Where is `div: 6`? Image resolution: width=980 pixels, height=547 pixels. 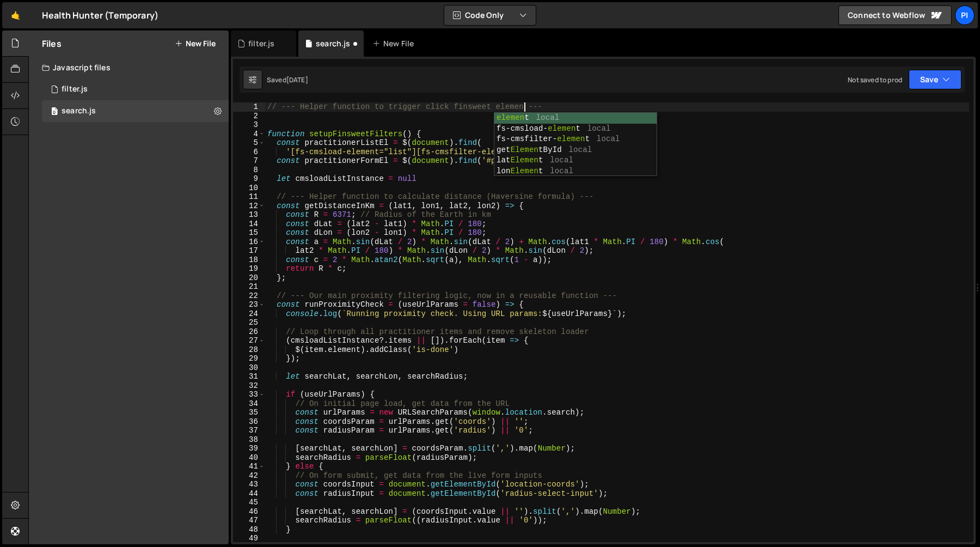
div: 6 is located at coordinates (249, 152).